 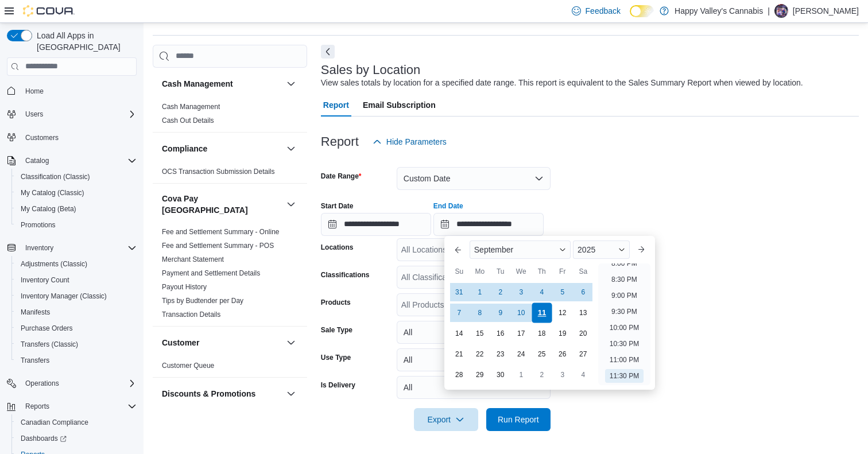 What do you see at coordinates (211, 273) in the screenshot?
I see `span: Payment and Settlement Details` at bounding box center [211, 273].